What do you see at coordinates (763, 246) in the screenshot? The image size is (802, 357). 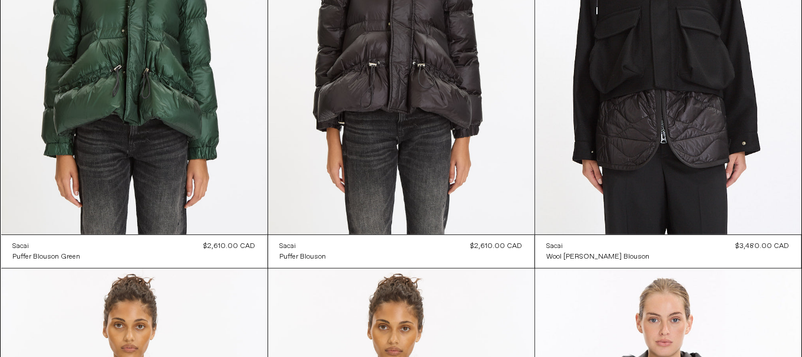 I see `div: $3,480.00 CAD` at bounding box center [763, 246].